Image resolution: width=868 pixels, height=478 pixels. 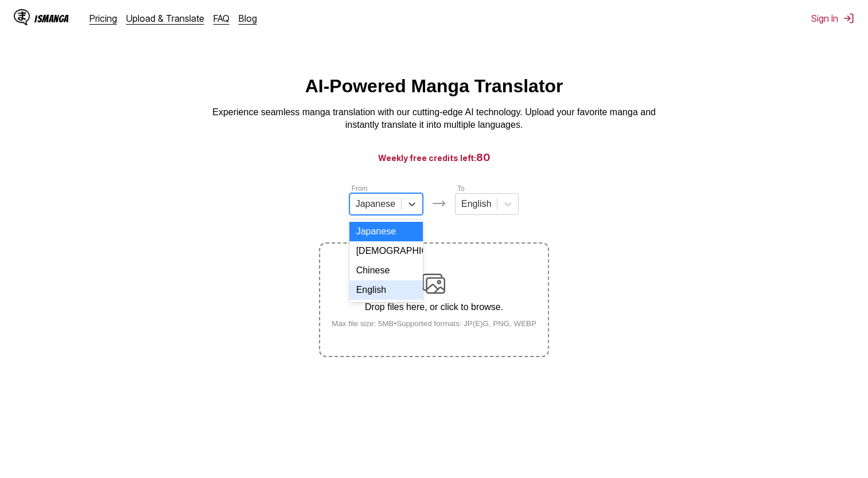 What do you see at coordinates (386, 232) in the screenshot?
I see `div: Japanese` at bounding box center [386, 232].